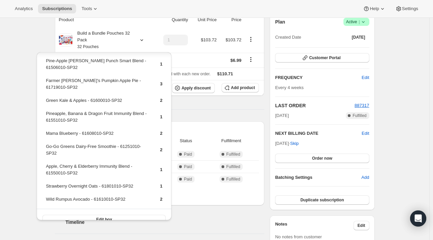 The height and width of the screenshot is (240, 433). I want to click on button: Product actions, so click(251, 39).